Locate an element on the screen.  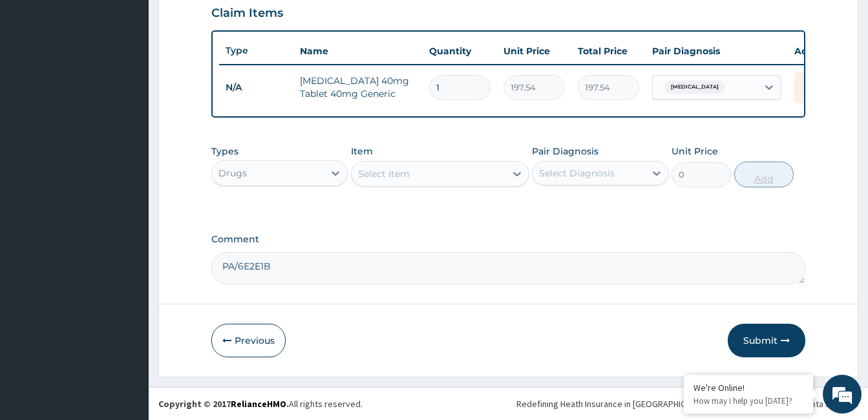
div: Minimize live chat window is located at coordinates (227, 22).